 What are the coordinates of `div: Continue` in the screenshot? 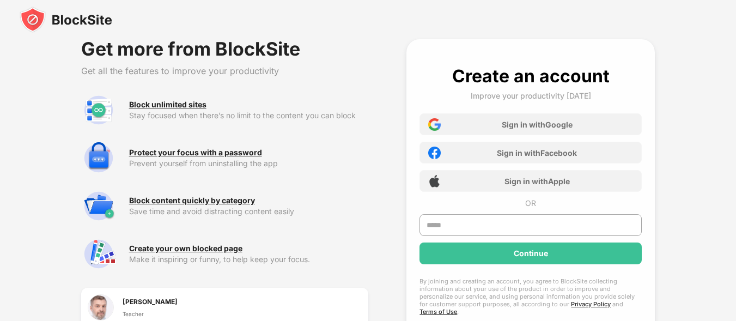 It's located at (531, 253).